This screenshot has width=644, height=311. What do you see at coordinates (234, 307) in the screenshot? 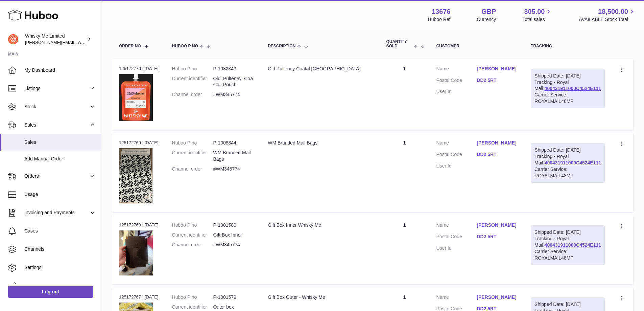
I see `dd: Outer box` at bounding box center [234, 307].